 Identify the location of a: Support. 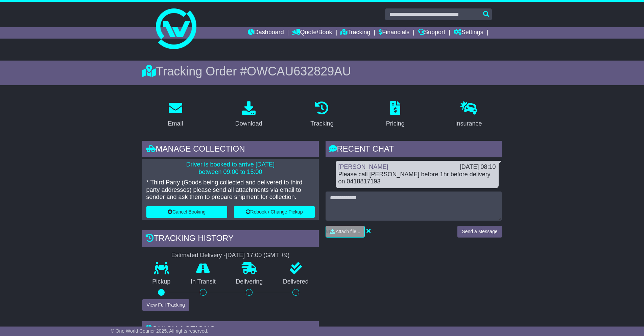
(431, 33).